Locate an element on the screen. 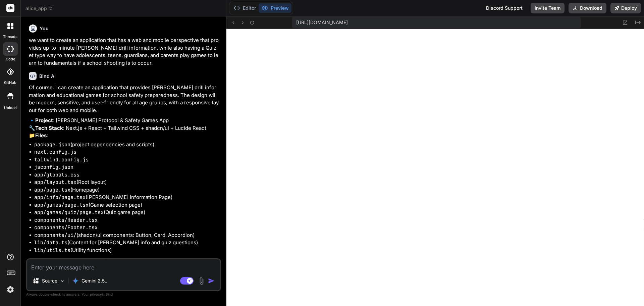 The width and height of the screenshot is (644, 306). code: app/layout.tsx is located at coordinates (55, 182).